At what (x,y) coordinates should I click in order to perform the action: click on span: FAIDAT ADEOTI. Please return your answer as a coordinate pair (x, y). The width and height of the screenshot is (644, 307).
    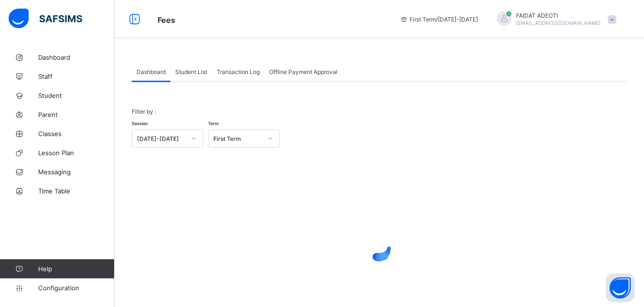
    Looking at the image, I should click on (558, 15).